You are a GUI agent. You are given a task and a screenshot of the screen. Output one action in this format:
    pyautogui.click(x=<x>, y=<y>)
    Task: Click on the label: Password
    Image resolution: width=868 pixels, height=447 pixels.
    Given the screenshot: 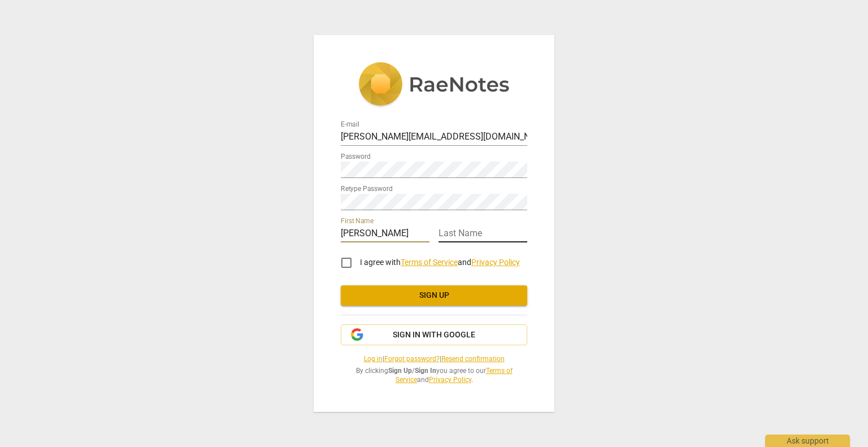 What is the action you would take?
    pyautogui.click(x=355, y=156)
    